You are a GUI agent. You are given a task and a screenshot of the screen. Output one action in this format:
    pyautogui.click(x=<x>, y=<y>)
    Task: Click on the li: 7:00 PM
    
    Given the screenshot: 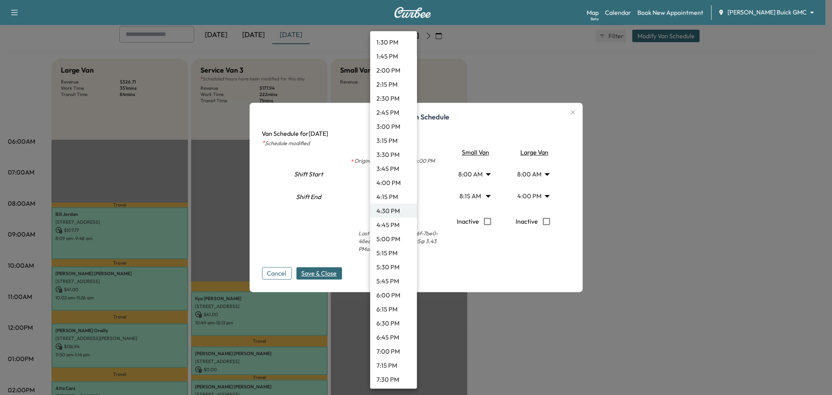 What is the action you would take?
    pyautogui.click(x=394, y=351)
    